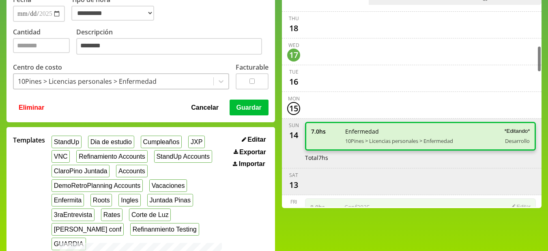  Describe the element at coordinates (165, 230) in the screenshot. I see `button: Refinanmiento Testing` at that location.